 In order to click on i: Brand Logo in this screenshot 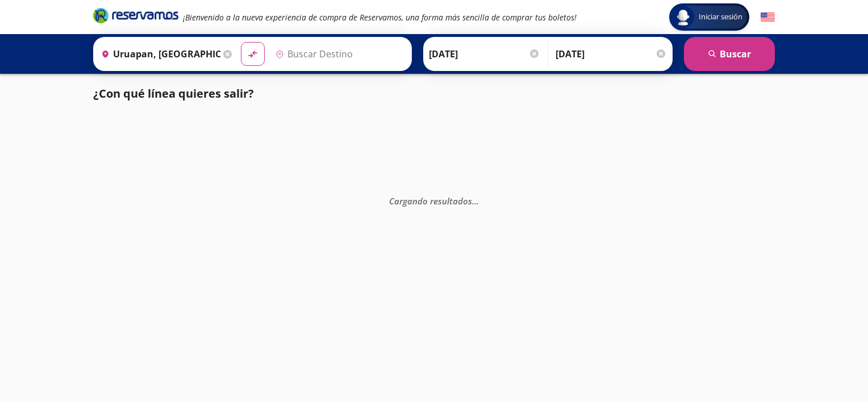, I will do `click(136, 15)`.